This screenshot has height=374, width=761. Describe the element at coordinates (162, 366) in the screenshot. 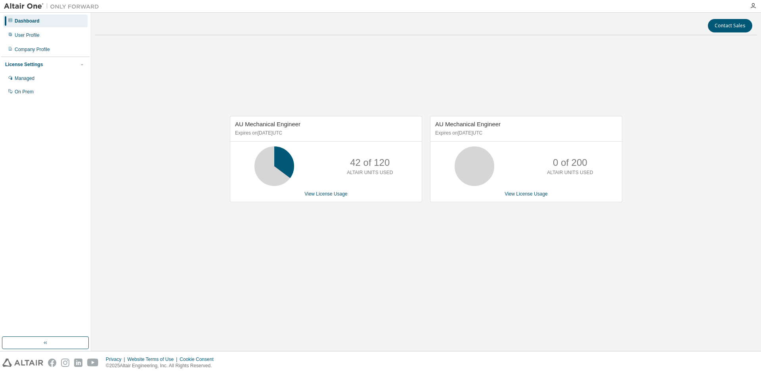

I see `p: © 2025 Altair Engineering, Inc. All Rights Reserved.` at that location.